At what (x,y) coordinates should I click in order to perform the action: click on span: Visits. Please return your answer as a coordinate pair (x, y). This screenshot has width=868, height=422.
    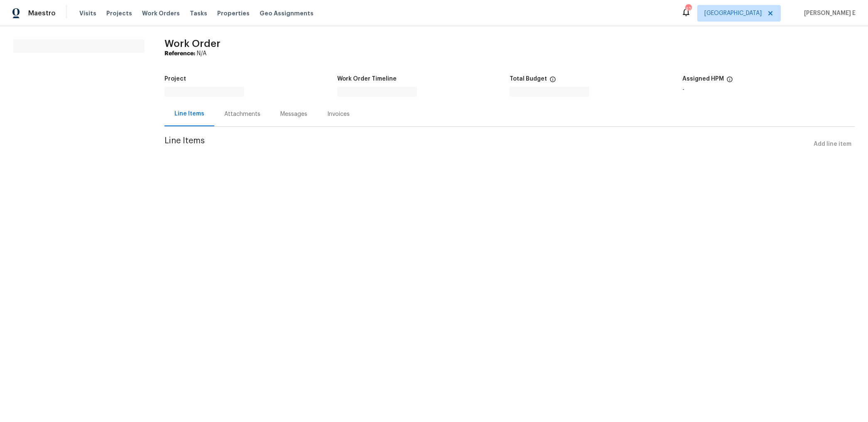
    Looking at the image, I should click on (88, 14).